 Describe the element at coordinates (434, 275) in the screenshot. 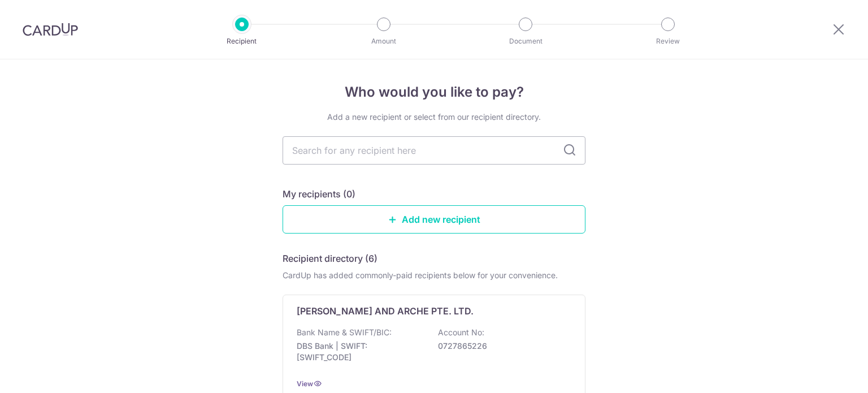

I see `div: CardUp has added commonly-paid recipients below for your convenience.` at that location.